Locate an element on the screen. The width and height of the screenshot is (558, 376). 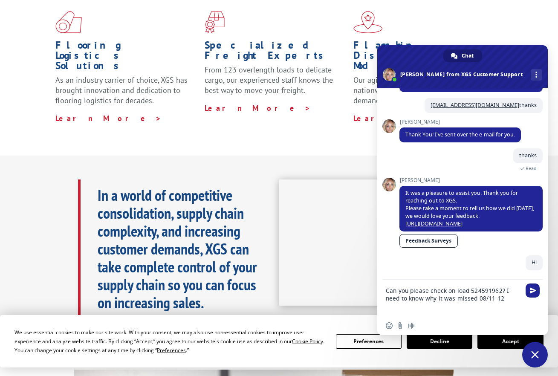
span: Our agile distribution network gives you nationwide inventory management on demand. is located at coordinates (420, 90).